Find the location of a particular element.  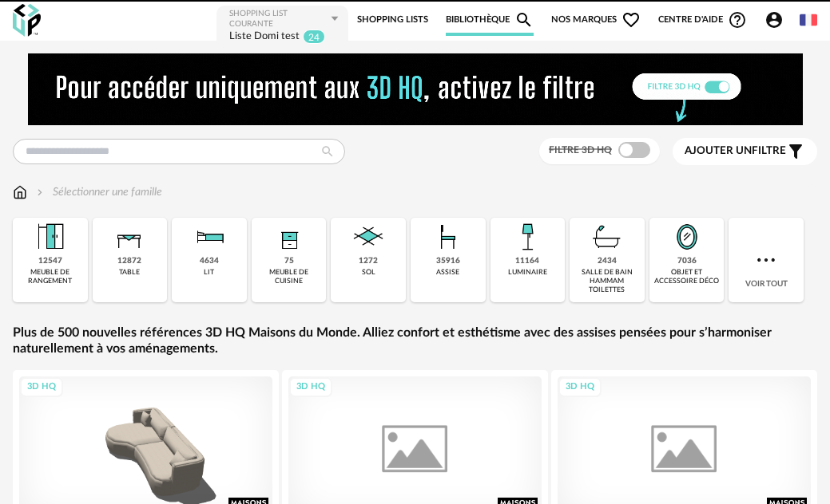

img: OXP is located at coordinates (26, 20).